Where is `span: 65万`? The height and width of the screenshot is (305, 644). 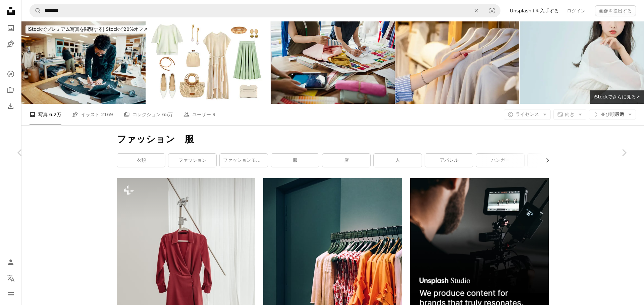 span: 65万 is located at coordinates (168, 115).